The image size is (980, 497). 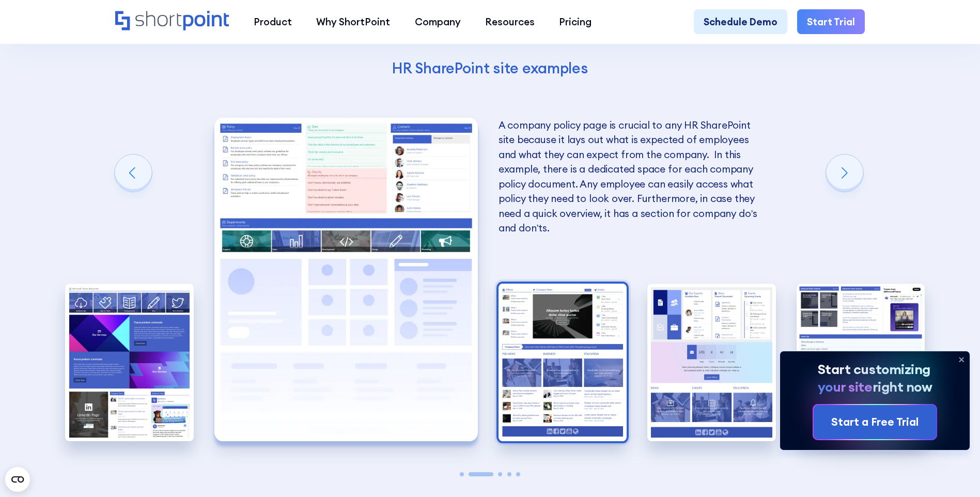 I want to click on div: 3 / 5, so click(x=562, y=363).